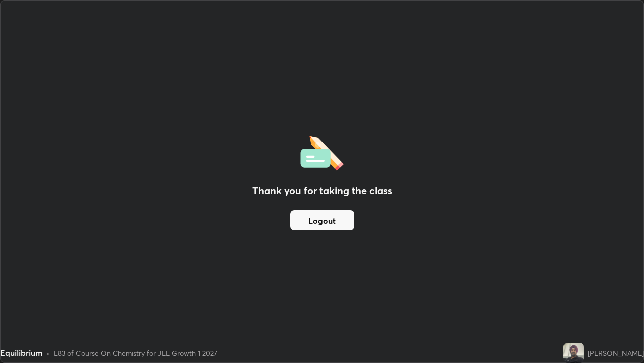 The height and width of the screenshot is (363, 644). What do you see at coordinates (573, 352) in the screenshot?
I see `img: 3c111d6fb97f478eac34a0bd0f6d3866.jpg` at bounding box center [573, 352].